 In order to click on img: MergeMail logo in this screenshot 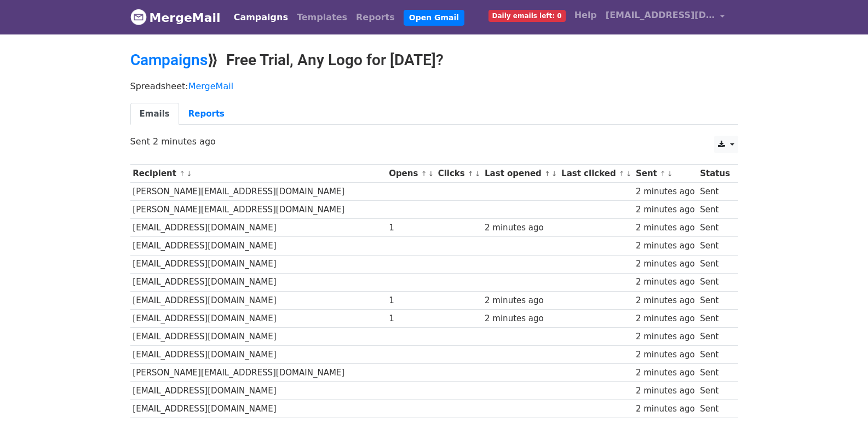, I will do `click(139, 17)`.